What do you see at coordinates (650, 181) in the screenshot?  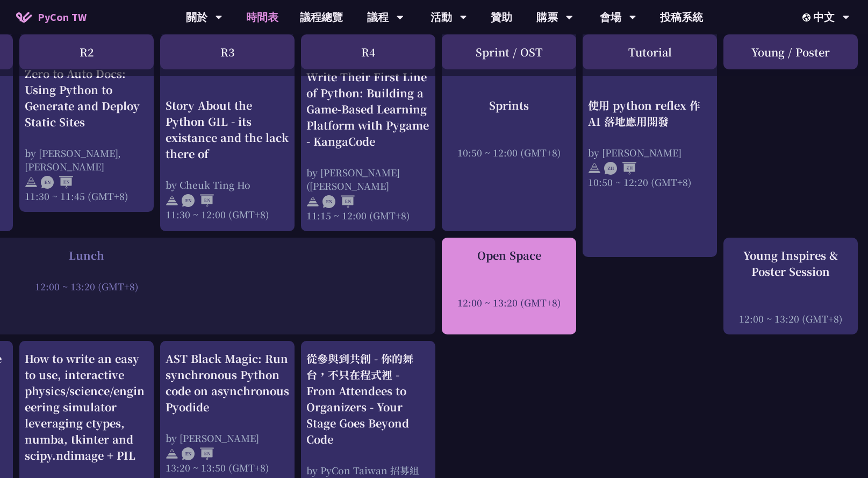 I see `div: 10:50 ~ 12:20 (GMT+8)` at bounding box center [650, 181].